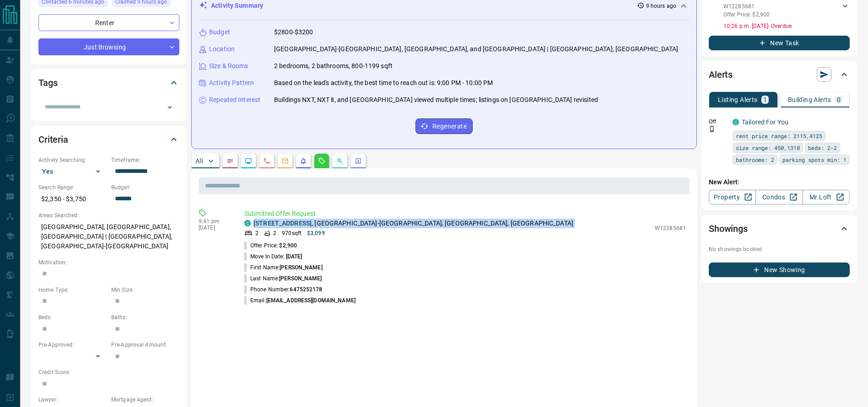  I want to click on p: $2800-$3200, so click(293, 32).